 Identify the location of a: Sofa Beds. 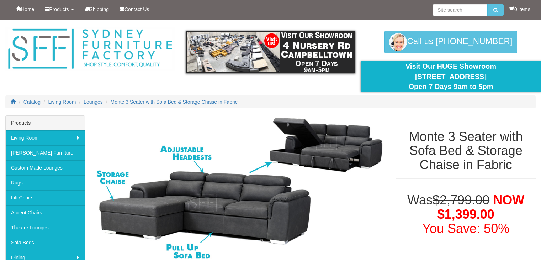
(45, 242).